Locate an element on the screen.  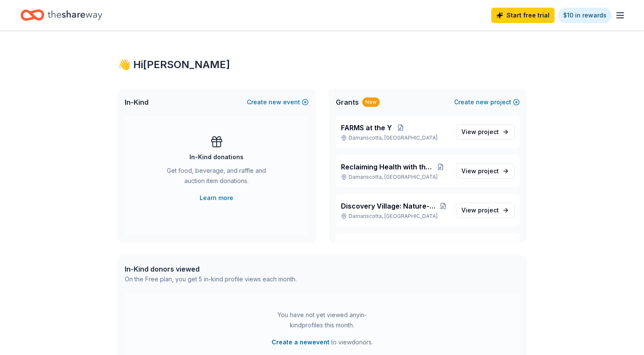
div: Get food, beverage, and raffle and auction item donations. is located at coordinates (217, 178).